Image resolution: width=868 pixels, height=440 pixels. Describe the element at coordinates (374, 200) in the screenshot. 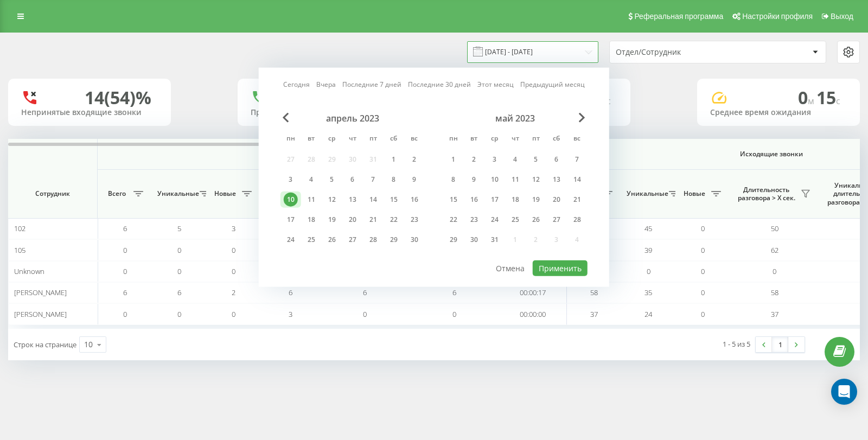

I see `div: пт 14 апр. 2023 г.` at that location.